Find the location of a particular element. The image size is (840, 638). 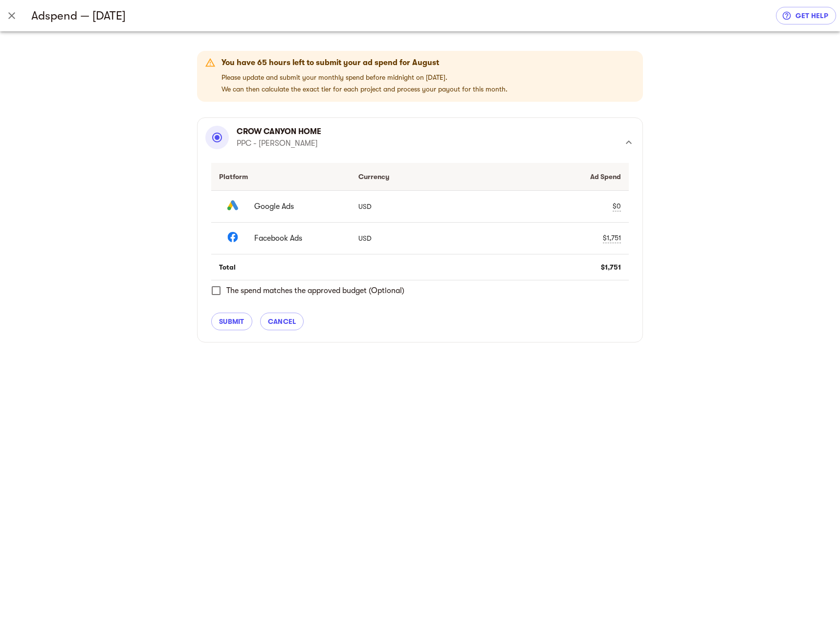

button: submit is located at coordinates (231, 321).